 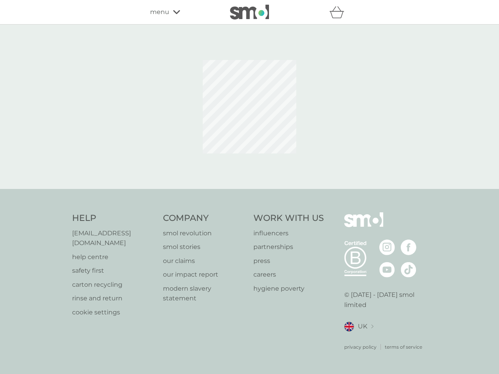 What do you see at coordinates (360, 347) in the screenshot?
I see `p: privacy policy` at bounding box center [360, 347].